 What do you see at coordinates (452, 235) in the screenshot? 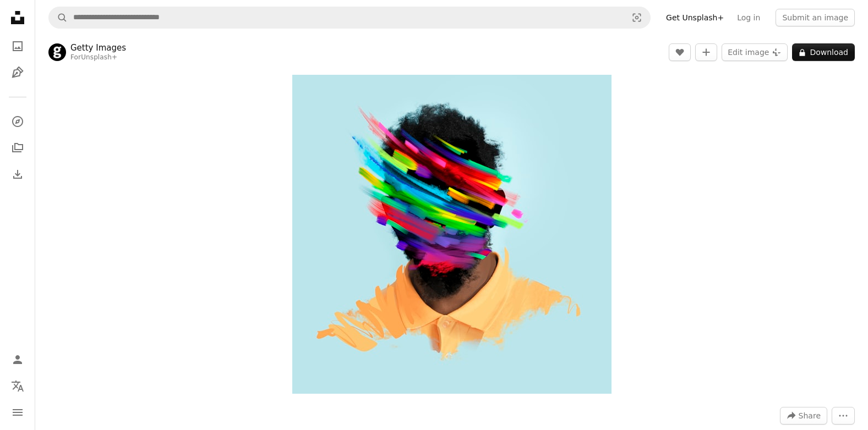
I see `button: Zoom in on this image` at bounding box center [452, 235].